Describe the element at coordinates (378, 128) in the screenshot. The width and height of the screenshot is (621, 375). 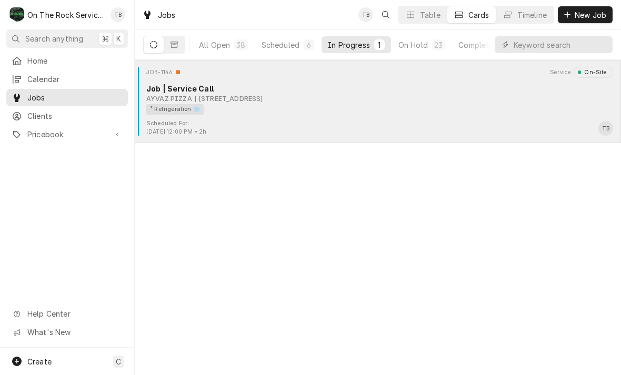
I see `div: Card Footer` at that location.